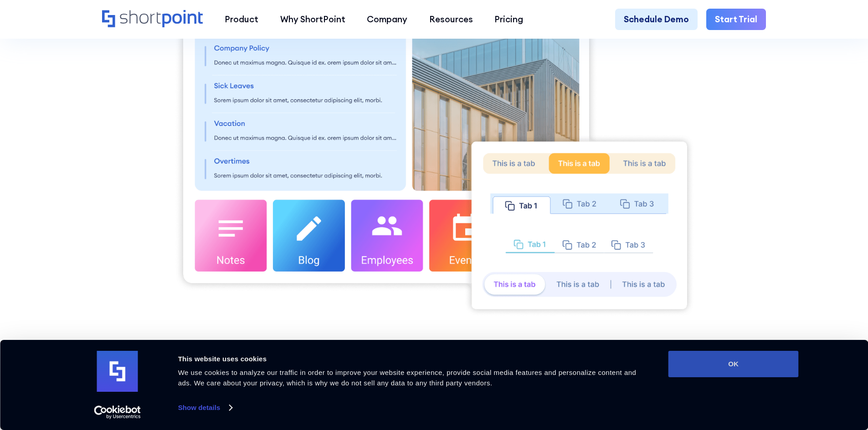 The width and height of the screenshot is (868, 430). Describe the element at coordinates (242, 20) in the screenshot. I see `a: Product` at that location.